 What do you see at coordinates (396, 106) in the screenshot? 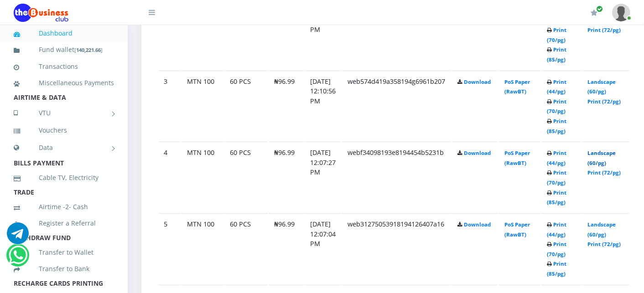
I see `td: web574d419a358194g6961b207` at bounding box center [396, 106].